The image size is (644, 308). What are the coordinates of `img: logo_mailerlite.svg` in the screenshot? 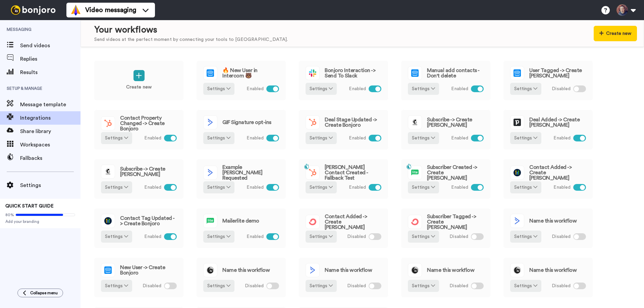 It's located at (415, 173).